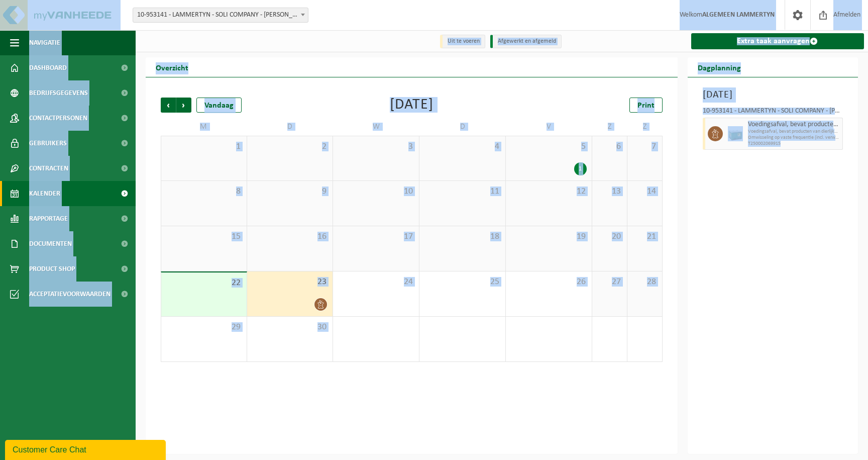 The image size is (868, 460). Describe the element at coordinates (204, 327) in the screenshot. I see `span: 29` at that location.